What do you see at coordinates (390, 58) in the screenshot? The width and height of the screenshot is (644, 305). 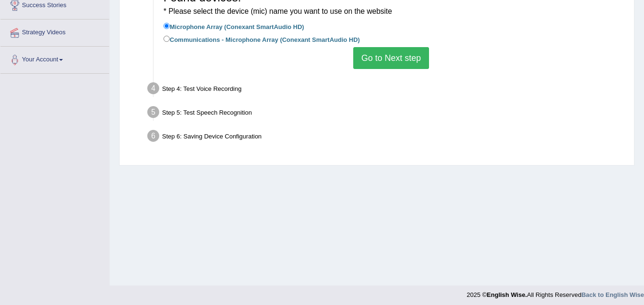 I see `button: Go to Next step` at bounding box center [390, 58].